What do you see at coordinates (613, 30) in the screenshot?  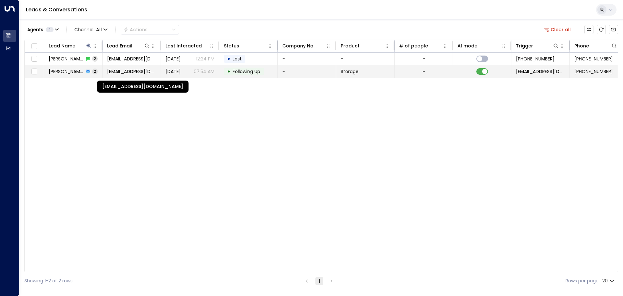 I see `button: Archived Leads` at bounding box center [613, 30].